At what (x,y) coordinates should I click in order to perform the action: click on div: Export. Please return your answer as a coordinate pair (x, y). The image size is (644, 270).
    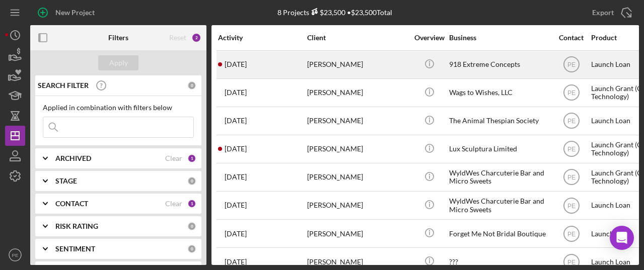
    Looking at the image, I should click on (603, 12).